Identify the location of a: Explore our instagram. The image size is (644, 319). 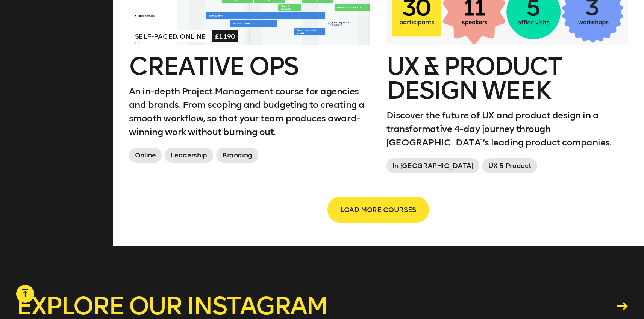
(322, 306).